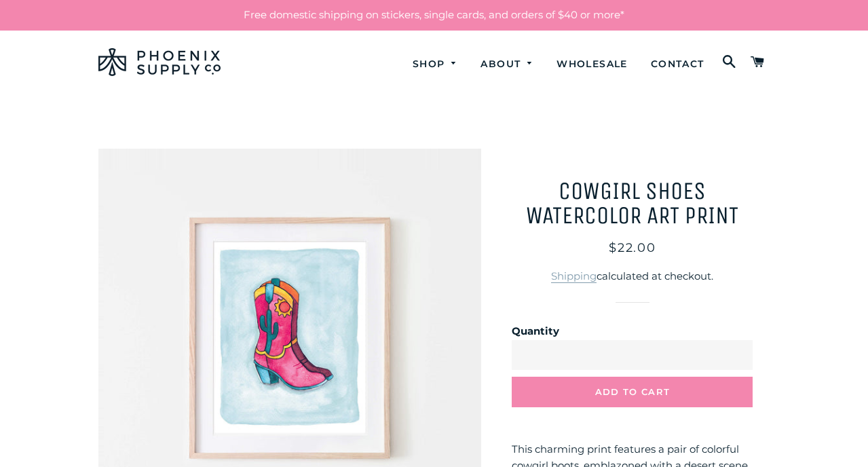 The width and height of the screenshot is (868, 467). Describe the element at coordinates (435, 63) in the screenshot. I see `a: Shop` at that location.